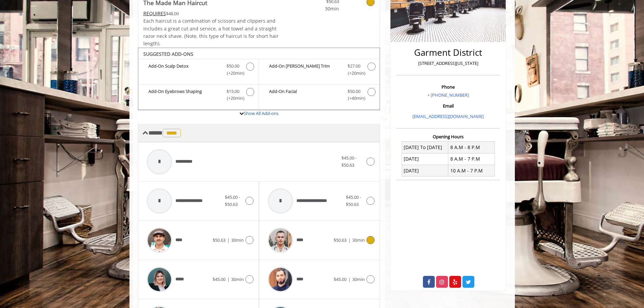  Describe the element at coordinates (259, 79) in the screenshot. I see `div: The Made Man Haircut Add-onS` at that location.